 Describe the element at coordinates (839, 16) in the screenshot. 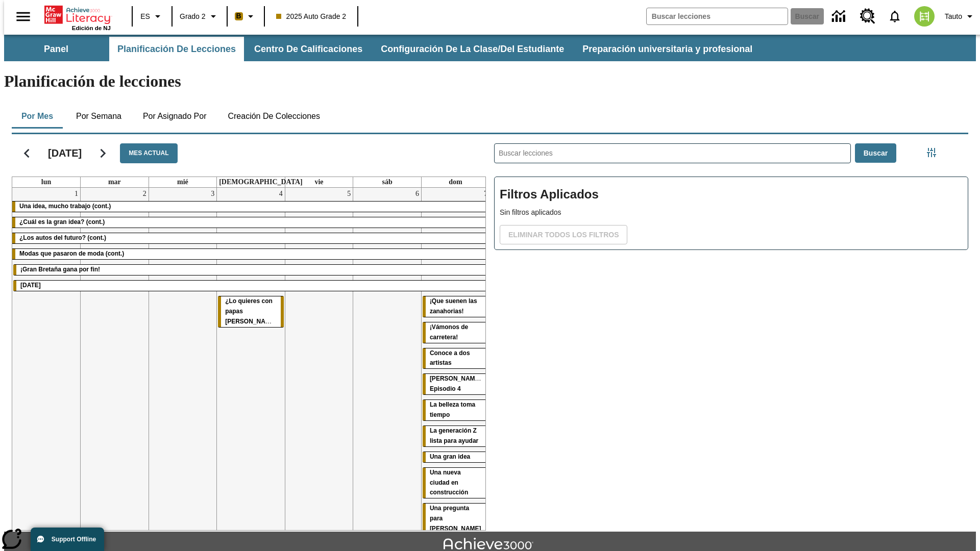

I see `a: Centro de información` at that location.